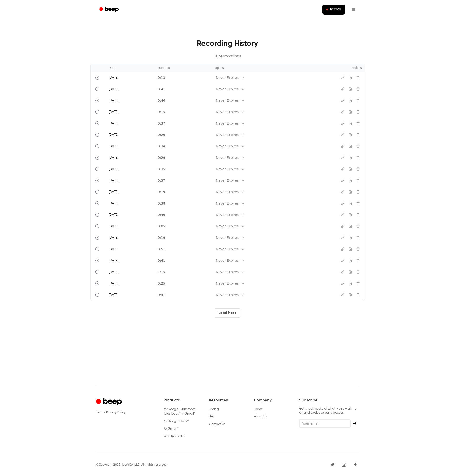 Image resolution: width=455 pixels, height=476 pixels. What do you see at coordinates (258, 409) in the screenshot?
I see `a: Home` at bounding box center [258, 409].